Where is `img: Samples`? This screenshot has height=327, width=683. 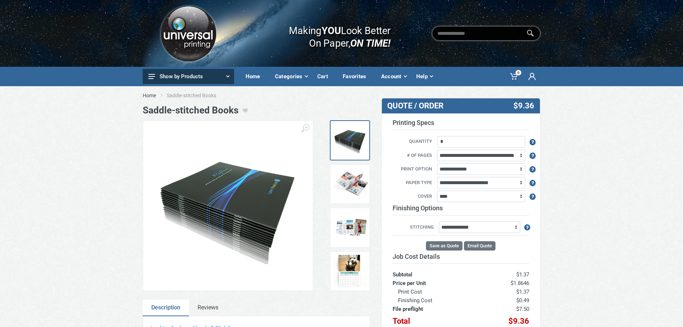 img: Samples is located at coordinates (350, 227).